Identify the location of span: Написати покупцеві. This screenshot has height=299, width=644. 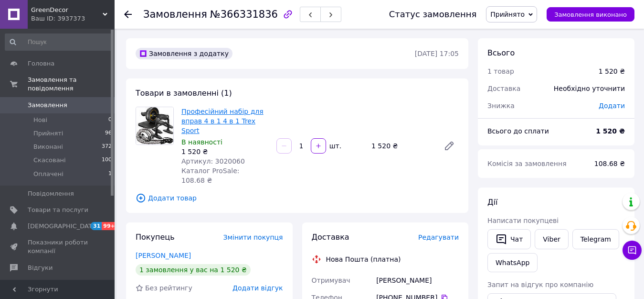
(522, 220).